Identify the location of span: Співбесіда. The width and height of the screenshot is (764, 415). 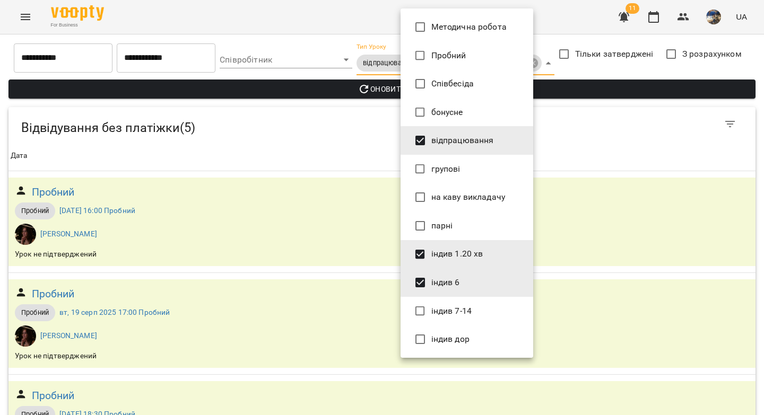
(452, 84).